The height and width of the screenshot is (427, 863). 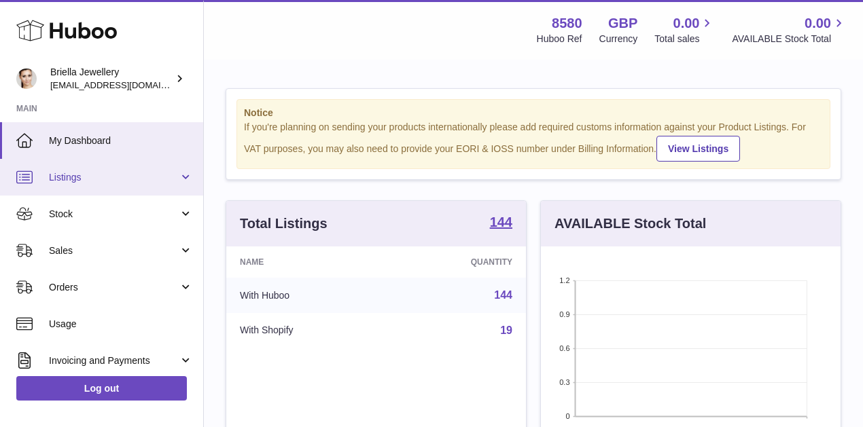 What do you see at coordinates (283, 224) in the screenshot?
I see `h3: Total Listings` at bounding box center [283, 224].